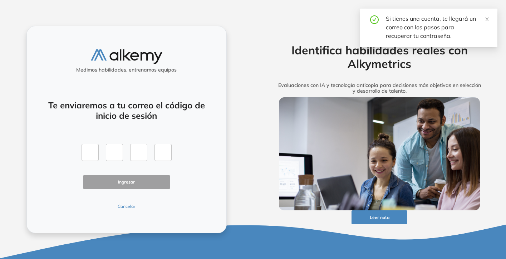 Image resolution: width=506 pixels, height=259 pixels. What do you see at coordinates (487, 19) in the screenshot?
I see `span: close` at bounding box center [487, 19].